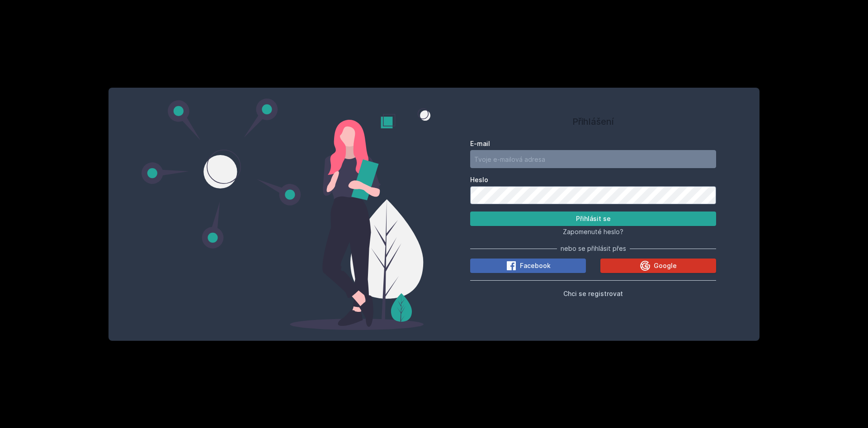  I want to click on button: Facebook, so click(528, 266).